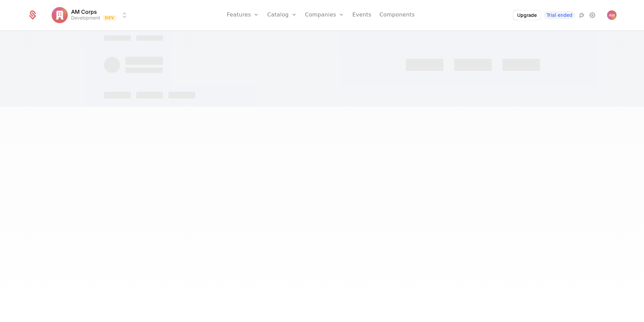 The height and width of the screenshot is (322, 644). Describe the element at coordinates (527, 15) in the screenshot. I see `button: Upgrade` at that location.